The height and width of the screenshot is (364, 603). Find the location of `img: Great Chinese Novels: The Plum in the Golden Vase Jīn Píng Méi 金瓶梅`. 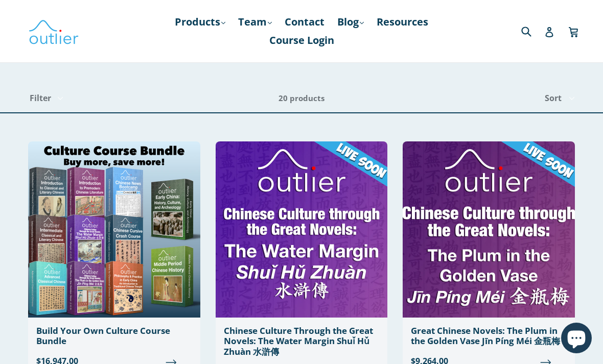

img: Great Chinese Novels: The Plum in the Golden Vase Jīn Píng Méi 金瓶梅 is located at coordinates (488, 229).